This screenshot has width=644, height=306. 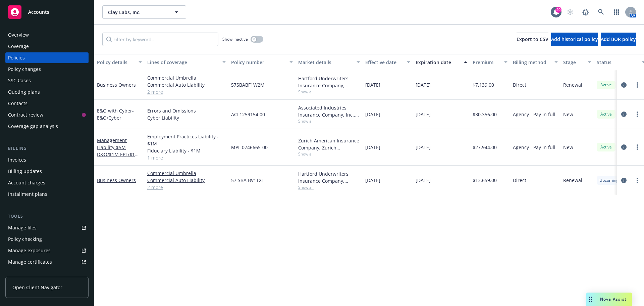 What do you see at coordinates (18, 103) in the screenshot?
I see `div: Contacts` at bounding box center [18, 103].